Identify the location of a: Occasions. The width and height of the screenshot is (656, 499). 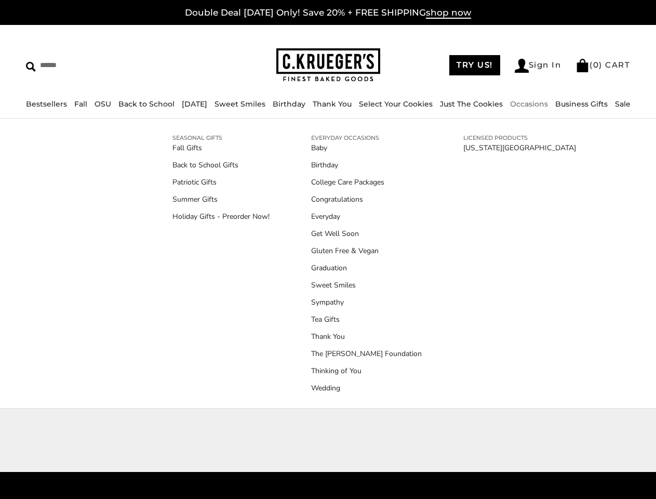
(529, 104).